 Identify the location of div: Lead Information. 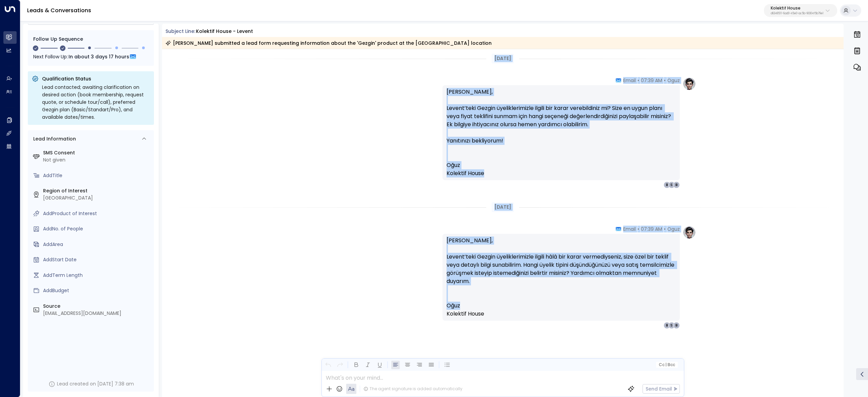
(53, 139).